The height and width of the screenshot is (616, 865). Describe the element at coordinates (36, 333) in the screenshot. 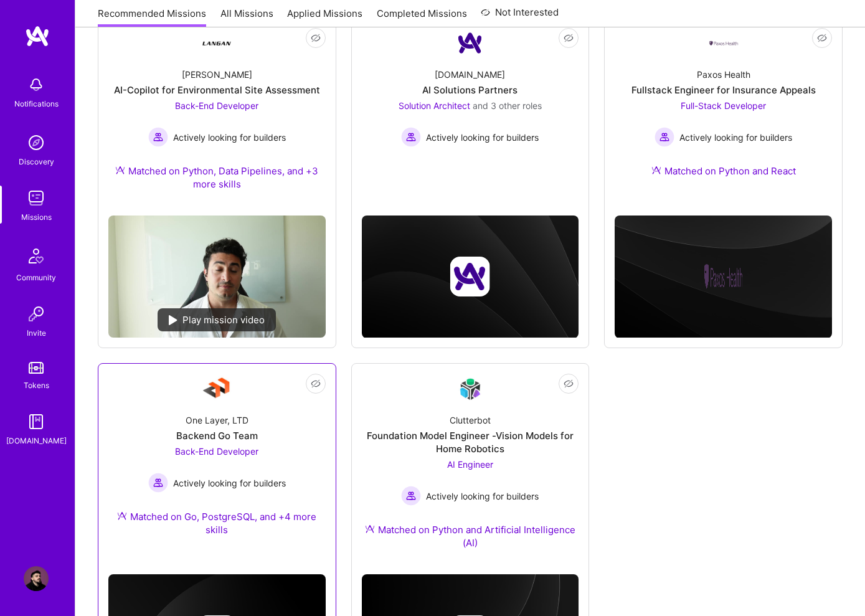

I see `div: Invite` at that location.